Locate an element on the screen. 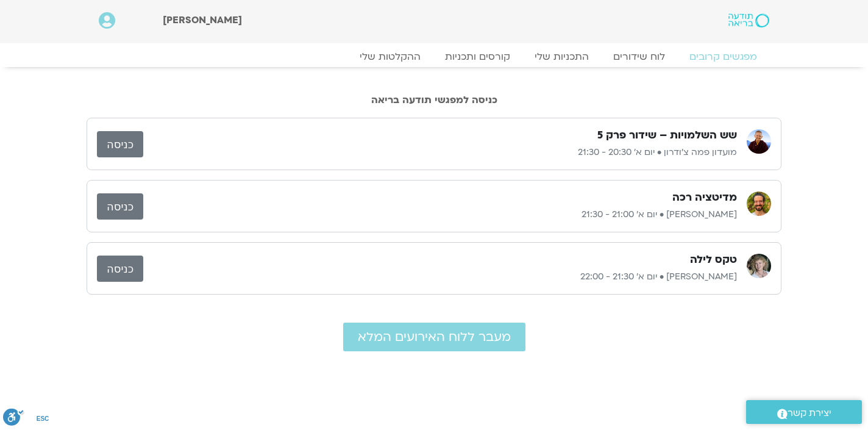  img: שגב הורוביץ is located at coordinates (759, 204).